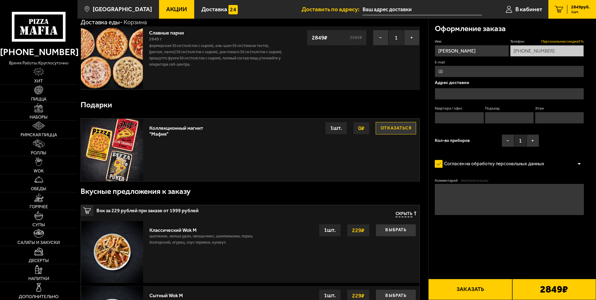 The image size is (596, 300). I want to click on div: Корзина, so click(135, 22).